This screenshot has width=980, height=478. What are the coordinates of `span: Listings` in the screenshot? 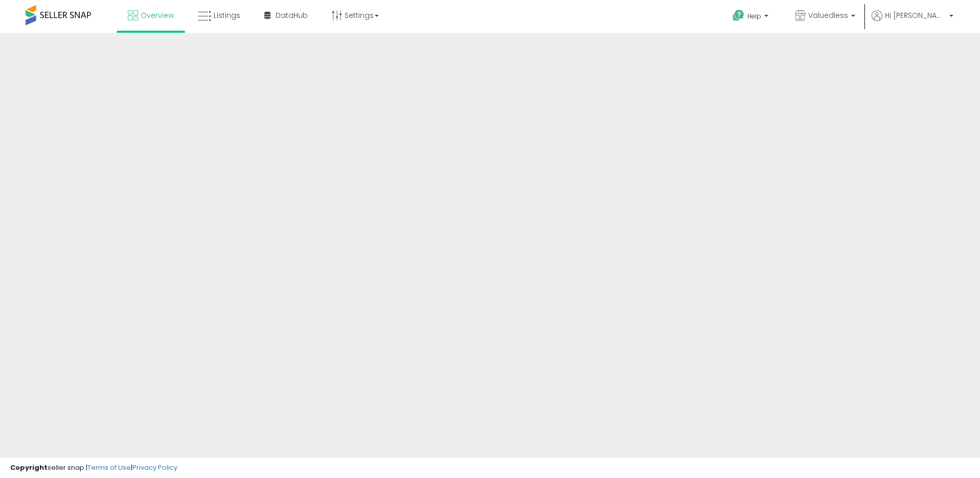 It's located at (227, 15).